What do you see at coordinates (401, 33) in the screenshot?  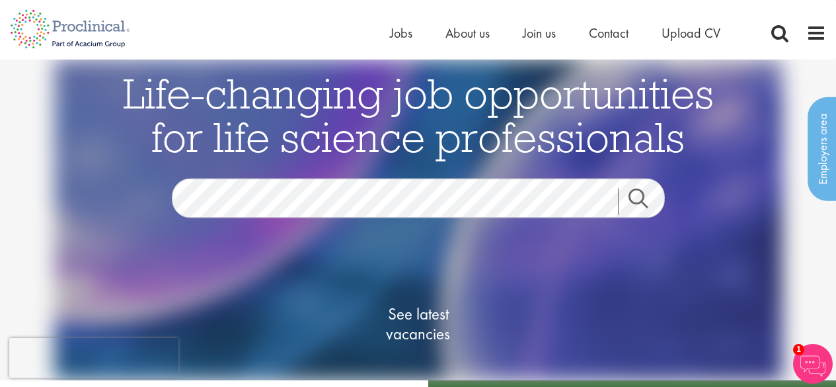 I see `span: Jobs` at bounding box center [401, 33].